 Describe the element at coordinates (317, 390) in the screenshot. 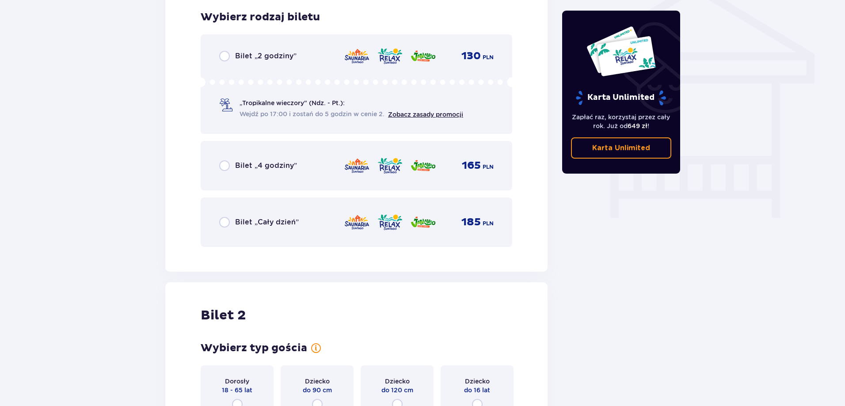

I see `p: do 90 cm` at that location.